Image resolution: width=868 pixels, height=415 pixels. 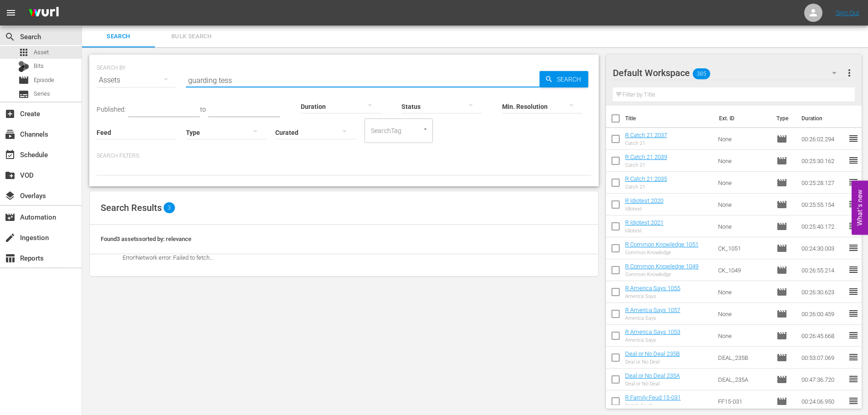 What do you see at coordinates (653, 398) in the screenshot?
I see `a: R Family Feud 15-031` at bounding box center [653, 398].